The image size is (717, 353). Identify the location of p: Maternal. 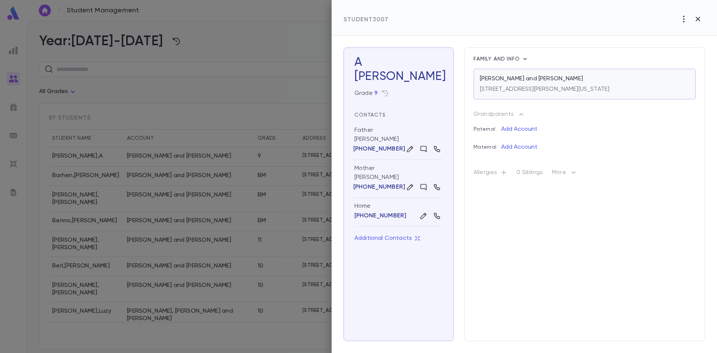
(487, 144).